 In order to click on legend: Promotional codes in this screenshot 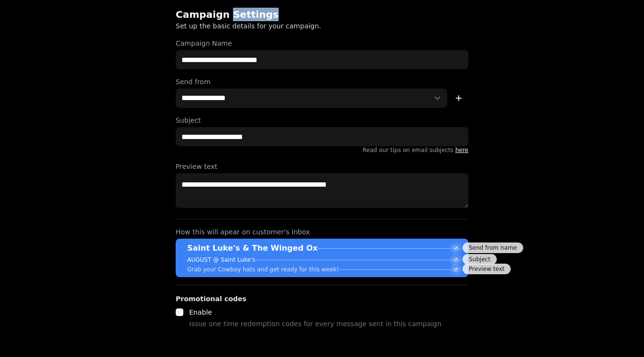, I will do `click(211, 299)`.